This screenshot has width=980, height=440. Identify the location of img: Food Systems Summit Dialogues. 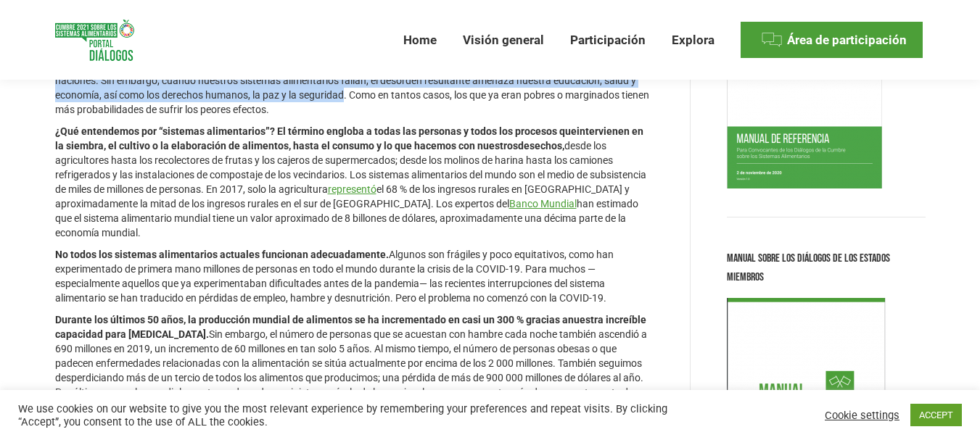
(94, 40).